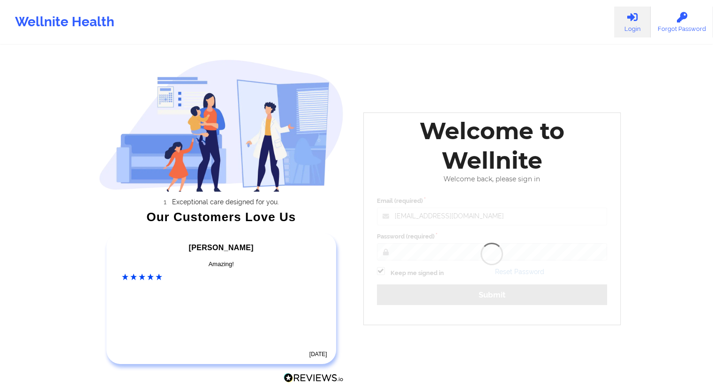 Image resolution: width=713 pixels, height=387 pixels. I want to click on a: Forgot Password, so click(682, 22).